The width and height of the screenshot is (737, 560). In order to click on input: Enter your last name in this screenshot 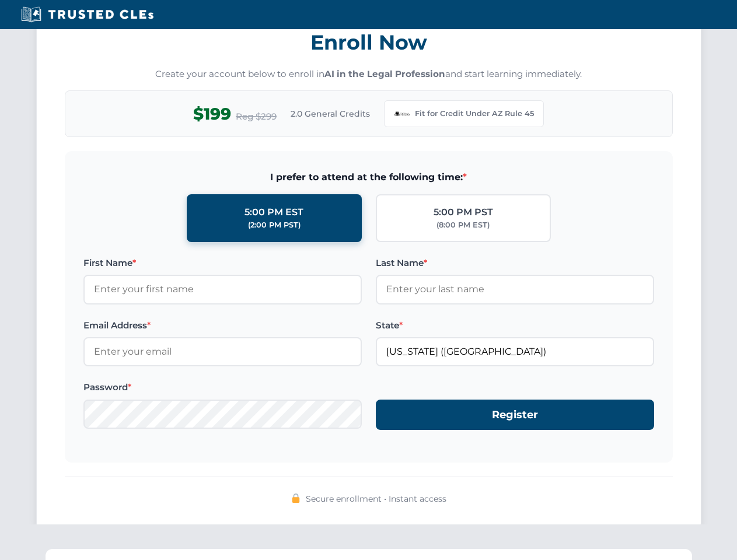, I will do `click(515, 289)`.